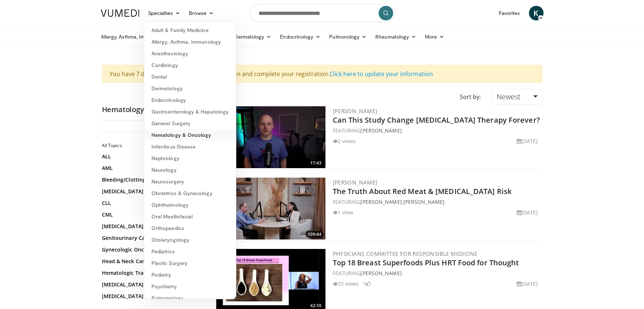 The width and height of the screenshot is (644, 309). Describe the element at coordinates (271, 137) in the screenshot. I see `a: 17:43` at that location.